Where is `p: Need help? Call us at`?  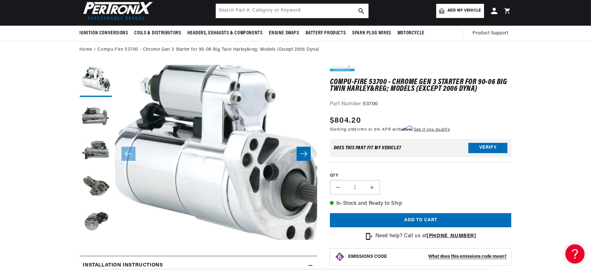 p: Need help? Call us at is located at coordinates (426, 236).